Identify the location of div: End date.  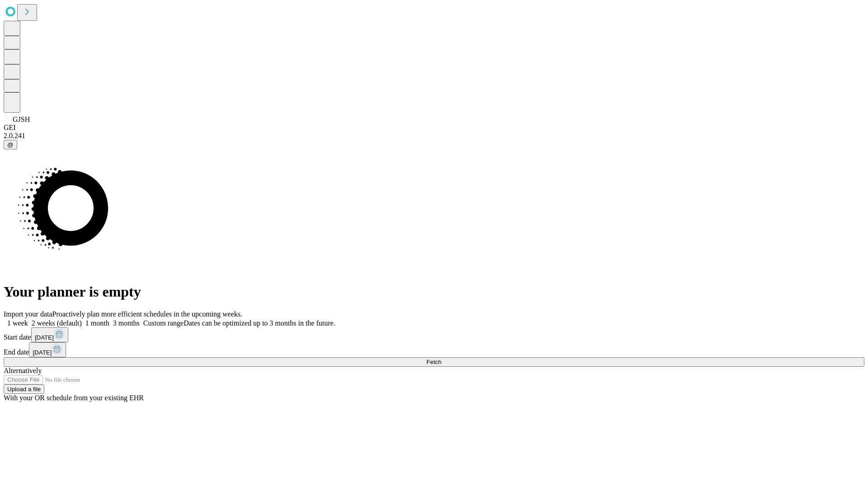
(434, 349).